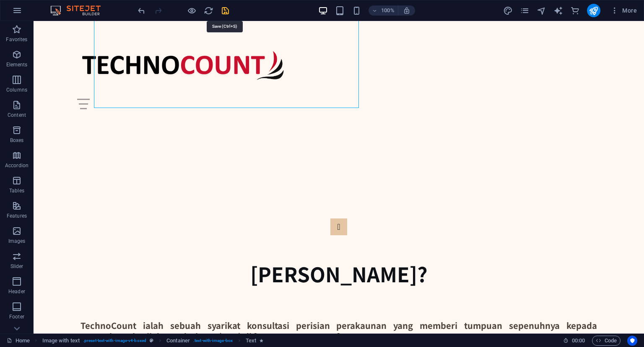  What do you see at coordinates (624, 10) in the screenshot?
I see `span: More` at bounding box center [624, 10].